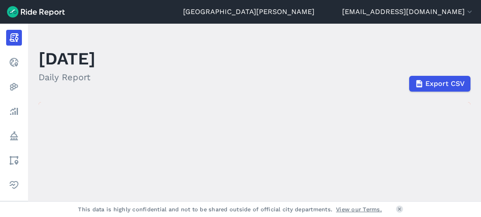 This screenshot has height=217, width=481. What do you see at coordinates (14, 185) in the screenshot?
I see `a: Health` at bounding box center [14, 185].